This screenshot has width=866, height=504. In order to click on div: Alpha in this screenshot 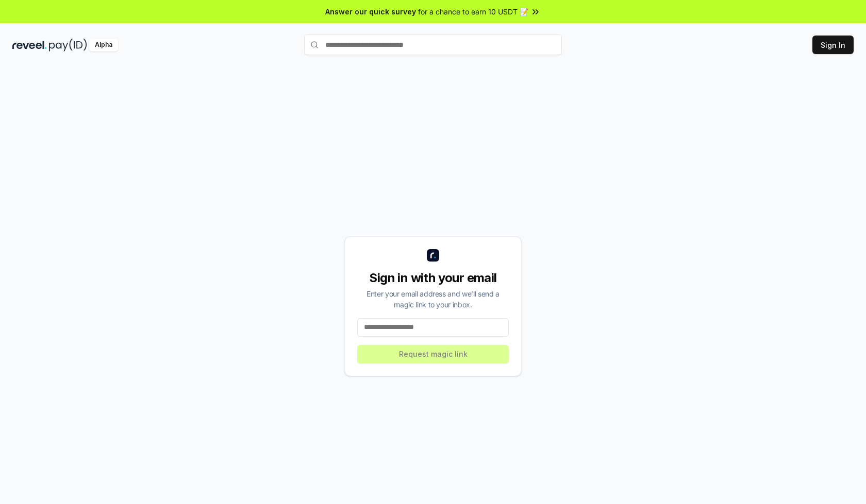, I will do `click(104, 45)`.